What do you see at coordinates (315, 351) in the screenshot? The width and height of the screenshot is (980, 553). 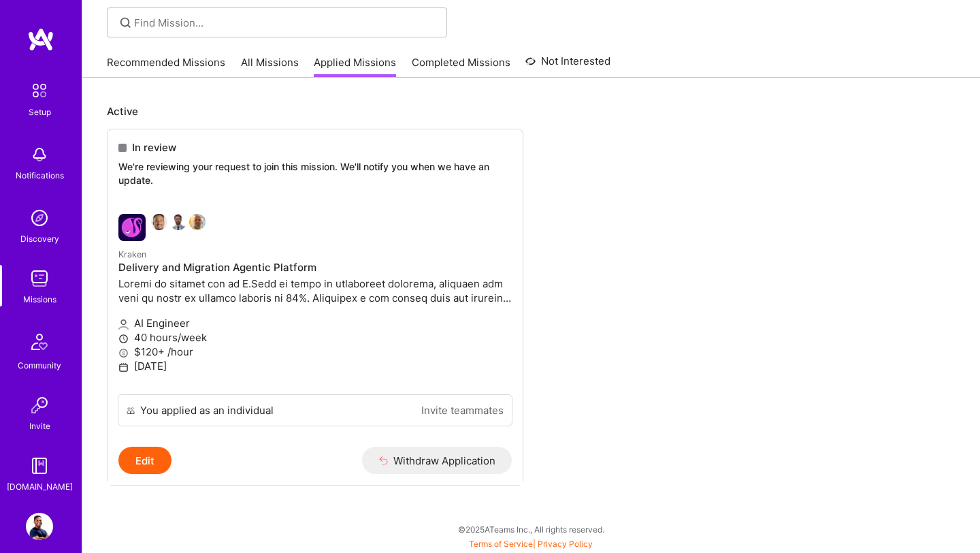 I see `p: $120+ /hour` at bounding box center [315, 351].